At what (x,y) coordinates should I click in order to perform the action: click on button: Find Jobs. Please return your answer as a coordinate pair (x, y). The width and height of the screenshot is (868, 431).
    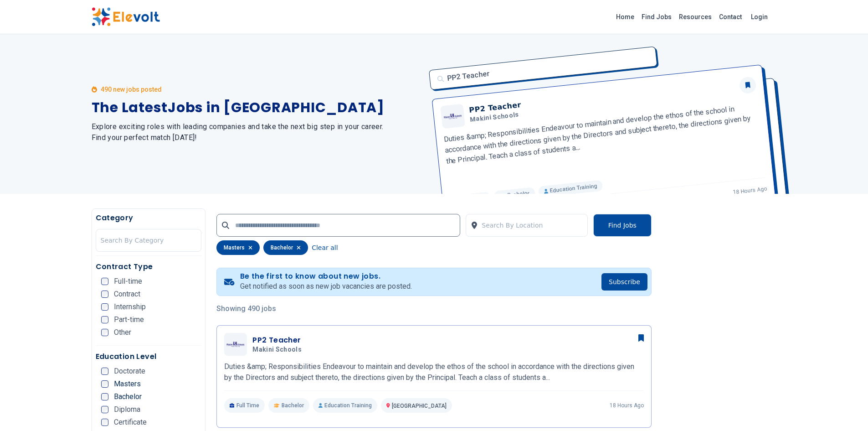
    Looking at the image, I should click on (622, 225).